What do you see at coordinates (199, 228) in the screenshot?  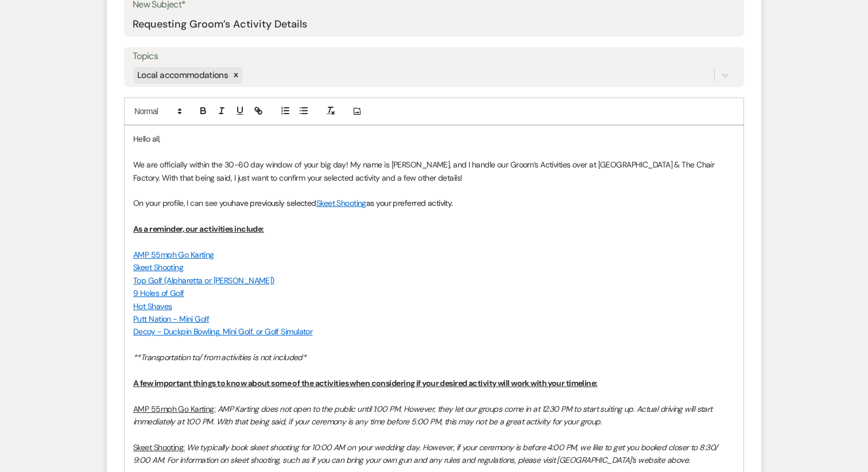 I see `u: As a reminder, our activities include:` at bounding box center [199, 228].